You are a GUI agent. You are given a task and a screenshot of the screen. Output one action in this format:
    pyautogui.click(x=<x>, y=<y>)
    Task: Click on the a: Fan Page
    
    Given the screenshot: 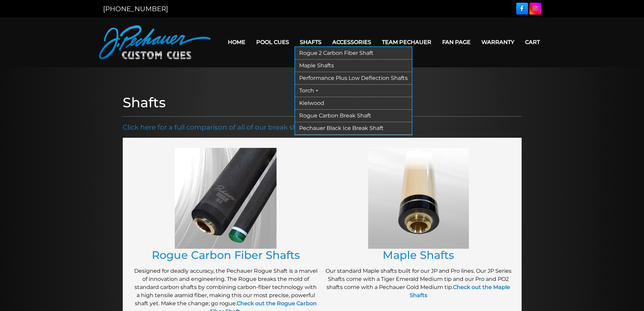 What is the action you would take?
    pyautogui.click(x=456, y=42)
    